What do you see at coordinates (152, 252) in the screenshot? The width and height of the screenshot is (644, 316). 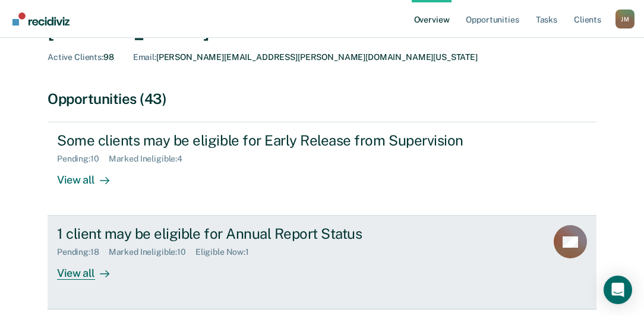 I see `div: Marked Ineligible : 10` at bounding box center [152, 252].